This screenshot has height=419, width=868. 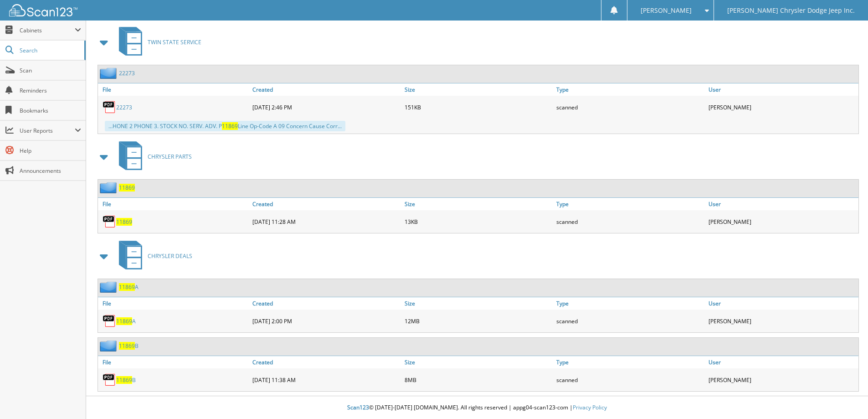 What do you see at coordinates (358, 407) in the screenshot?
I see `span: Scan123` at bounding box center [358, 407].